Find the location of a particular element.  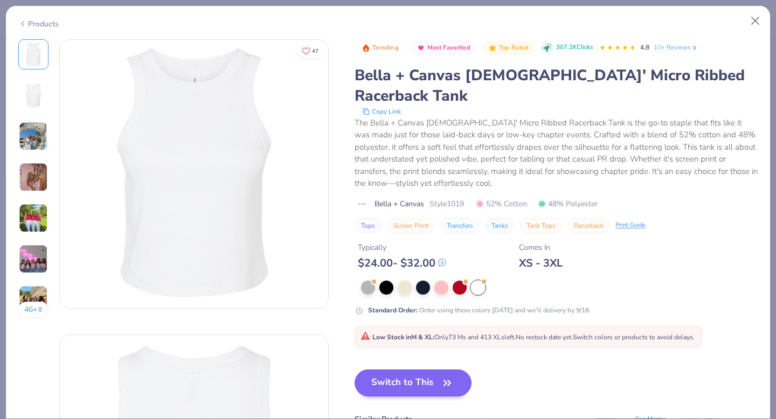

span: No restock date yet. is located at coordinates (544, 337).